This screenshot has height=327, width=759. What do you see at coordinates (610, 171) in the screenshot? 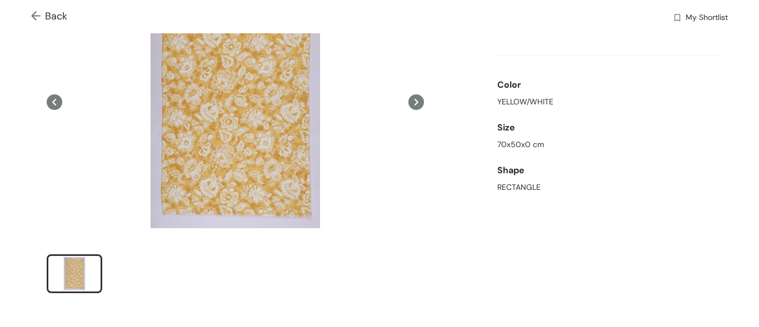
I see `div: Shape` at bounding box center [610, 171].